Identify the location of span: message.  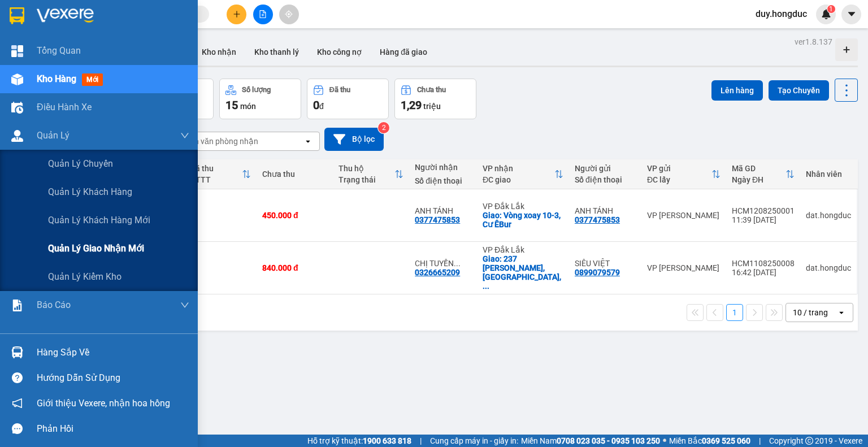
(17, 428).